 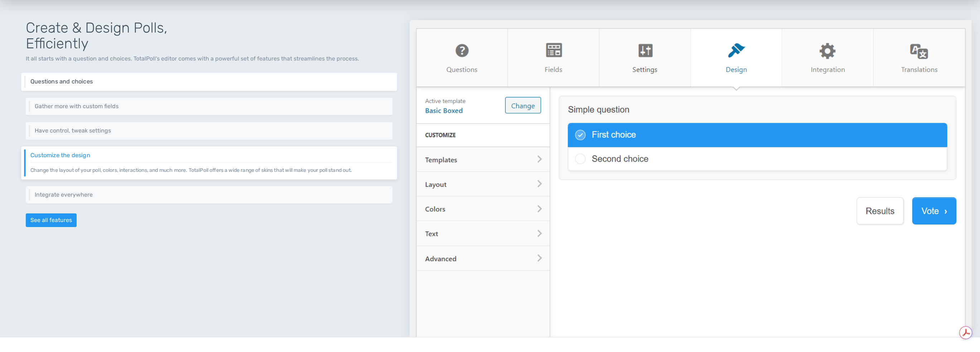 What do you see at coordinates (211, 168) in the screenshot?
I see `p: Change the layout of your poll, colors, interactions, and much more. TotalPoll offers a wide rang...` at bounding box center [211, 168].